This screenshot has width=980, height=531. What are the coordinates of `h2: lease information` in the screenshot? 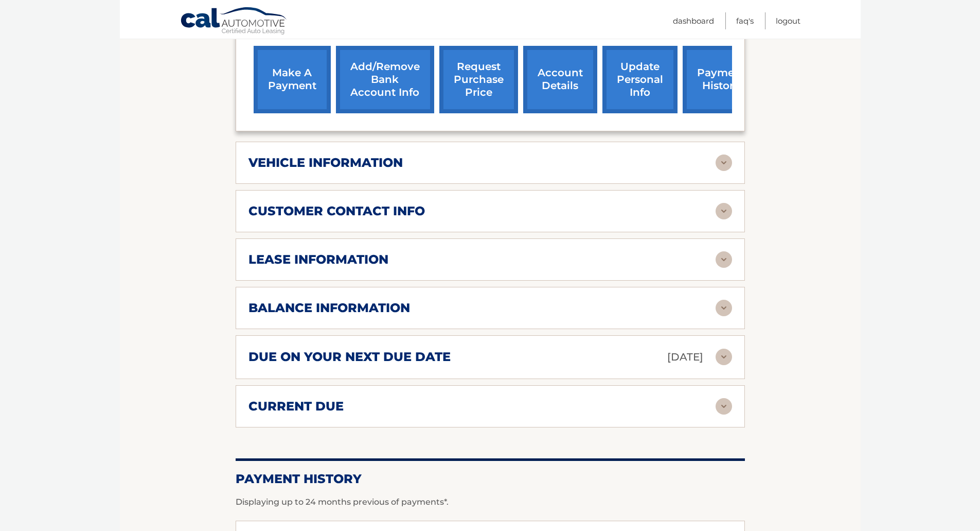 It's located at (318, 259).